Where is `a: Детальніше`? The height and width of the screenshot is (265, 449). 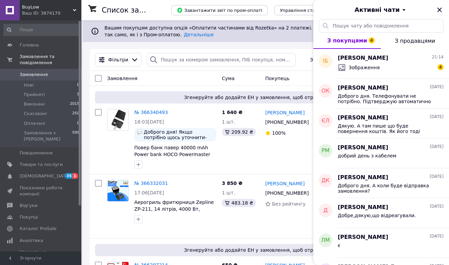
a: Детальніше is located at coordinates (199, 35).